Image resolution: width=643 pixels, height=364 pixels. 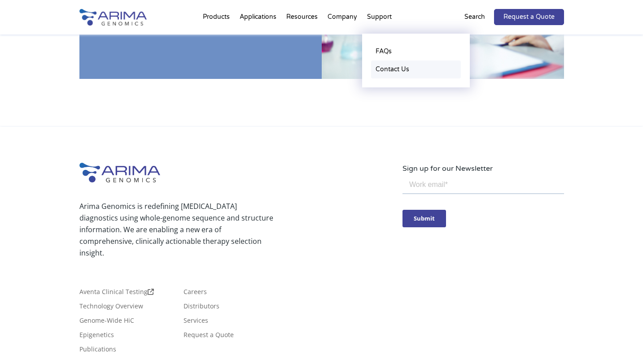 I want to click on p: Sign up for our Newsletter, so click(x=483, y=168).